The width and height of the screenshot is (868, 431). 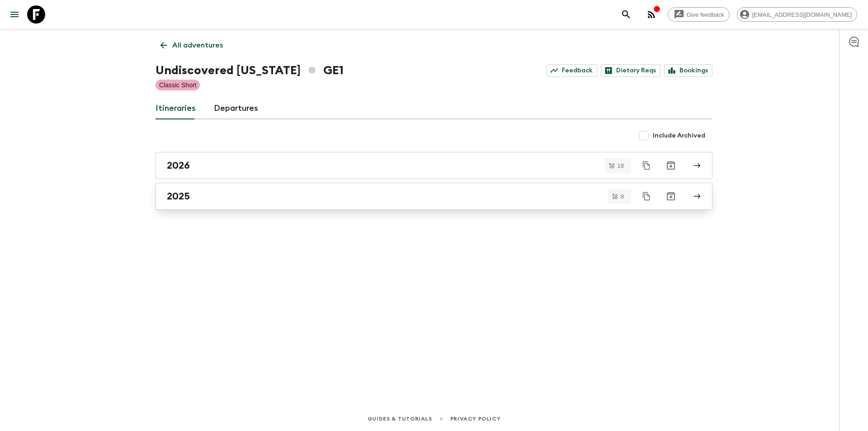 I want to click on p: Classic Short, so click(x=178, y=85).